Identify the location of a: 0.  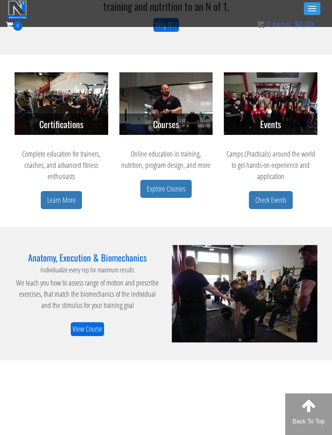
(14, 24).